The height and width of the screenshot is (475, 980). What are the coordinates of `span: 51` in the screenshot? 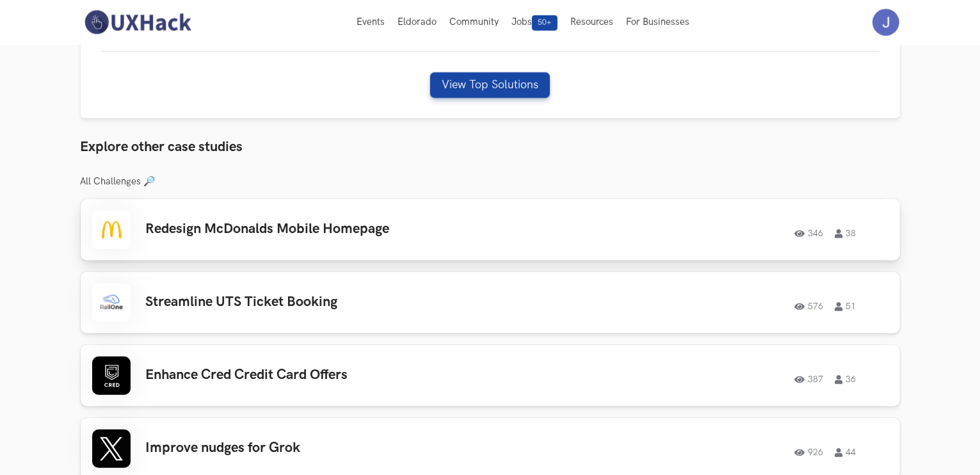 It's located at (845, 306).